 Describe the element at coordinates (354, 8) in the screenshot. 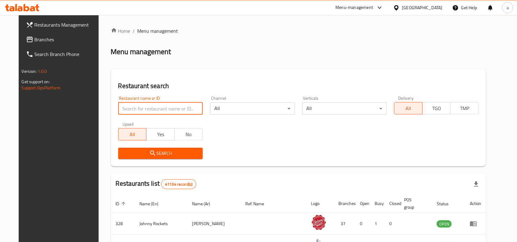

I see `div: Menu-management` at that location.